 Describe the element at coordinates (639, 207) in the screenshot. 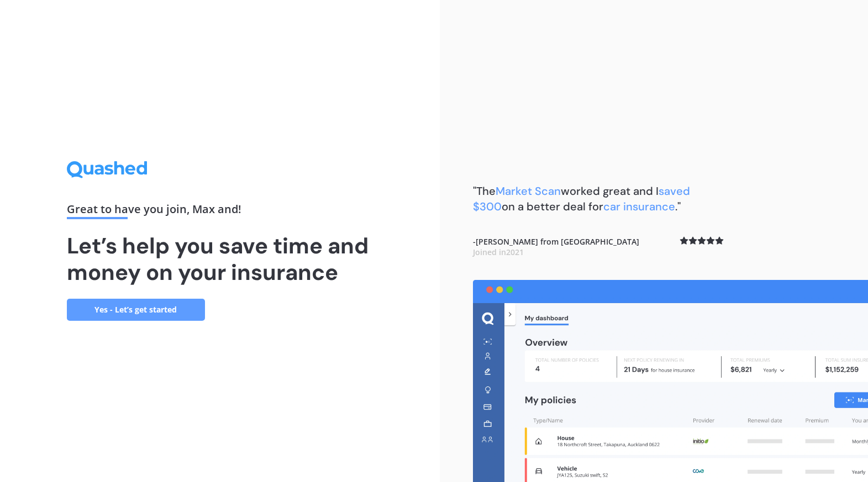

I see `span: car insurance` at that location.